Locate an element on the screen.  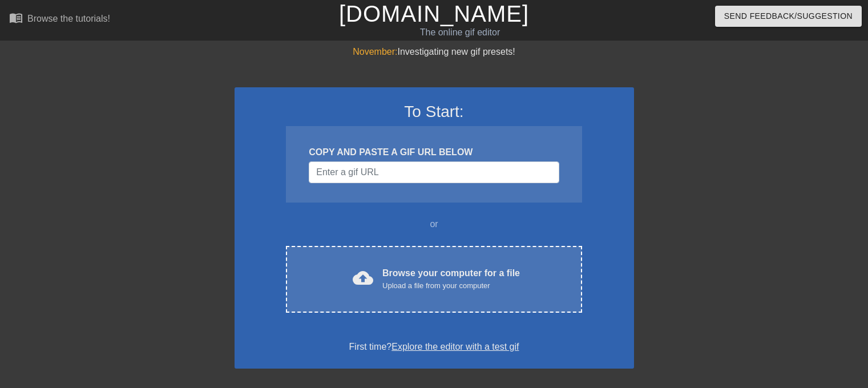
h3: To Start: is located at coordinates (434, 112).